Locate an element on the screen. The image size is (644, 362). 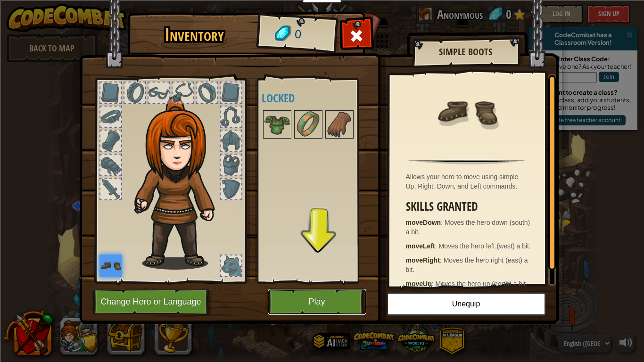
h1: Inventory is located at coordinates (194, 35).